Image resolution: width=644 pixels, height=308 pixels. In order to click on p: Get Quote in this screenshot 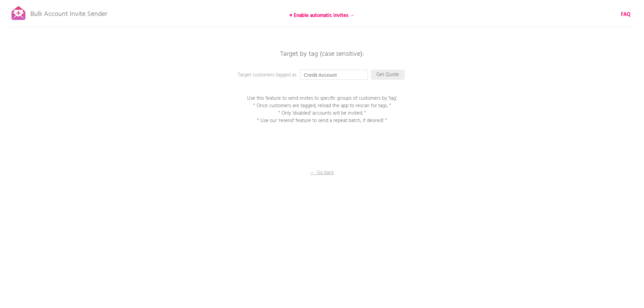, I will do `click(388, 75)`.